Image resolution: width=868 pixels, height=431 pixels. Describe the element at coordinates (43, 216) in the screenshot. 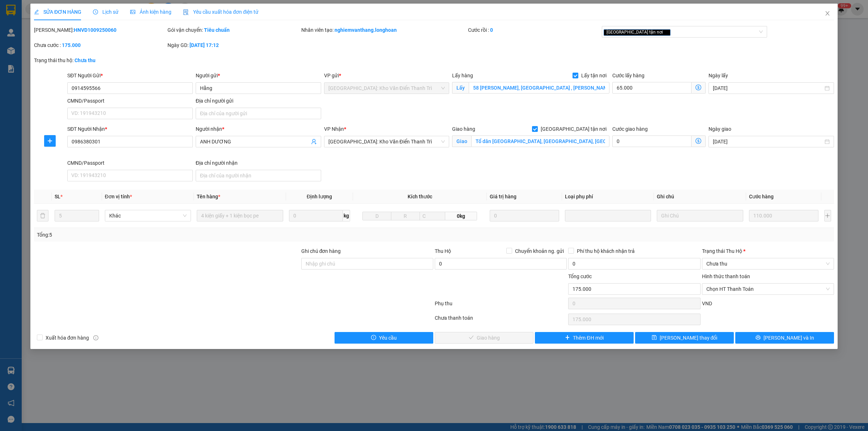

I see `button: delete` at that location.